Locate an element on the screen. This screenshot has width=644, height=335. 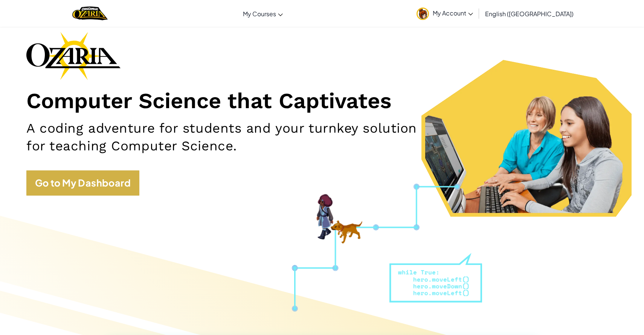
span: My Account is located at coordinates (453, 13).